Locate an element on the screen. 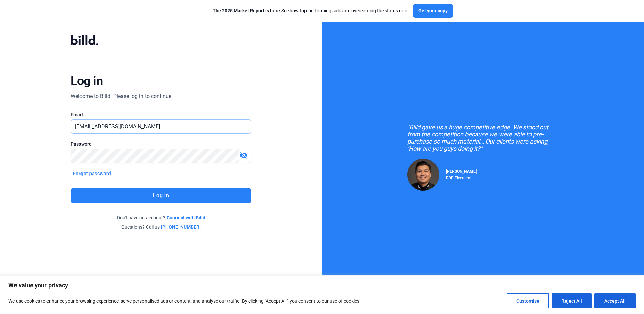  mat-icon: visibility_off is located at coordinates (243, 156).